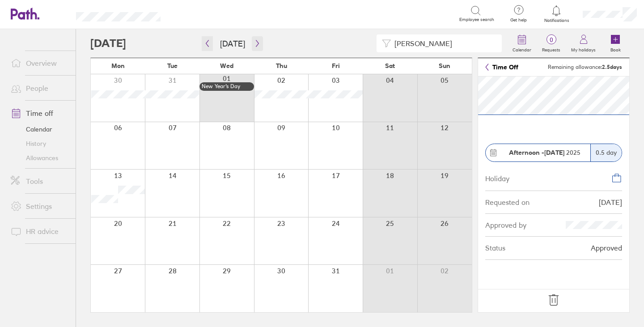 The width and height of the screenshot is (644, 327). I want to click on div: Search, so click(196, 13).